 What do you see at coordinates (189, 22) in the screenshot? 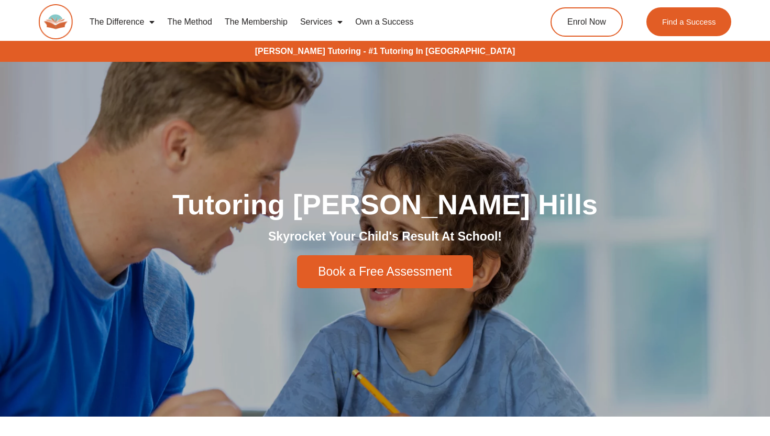
I see `a: The Method` at bounding box center [189, 22].